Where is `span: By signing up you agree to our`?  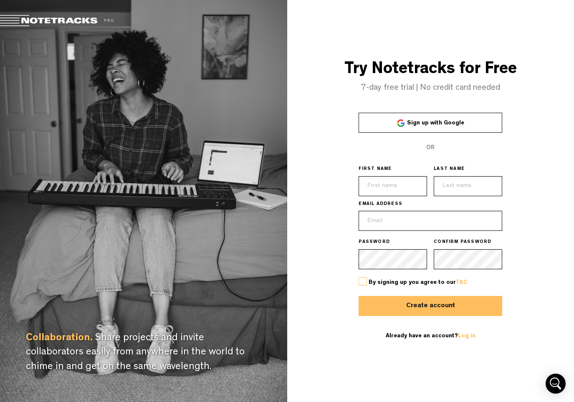
span: By signing up you agree to our is located at coordinates (418, 283).